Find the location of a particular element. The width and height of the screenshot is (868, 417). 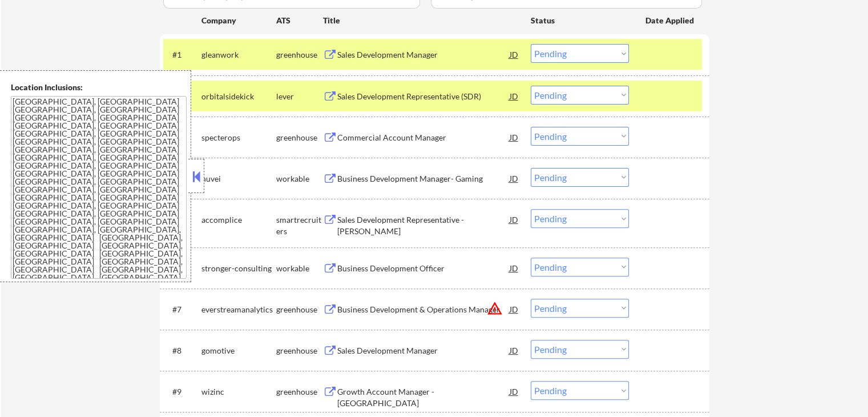

div: Commercial Account Manager is located at coordinates (424, 138).